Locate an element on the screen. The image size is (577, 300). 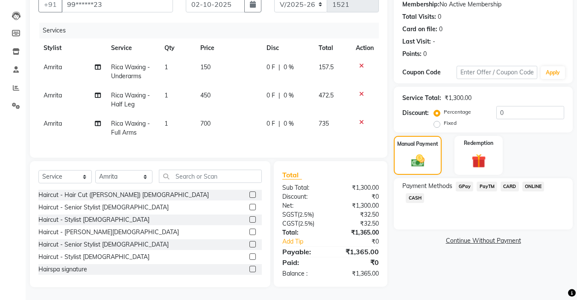
span: Payment Methods is located at coordinates (427, 186).